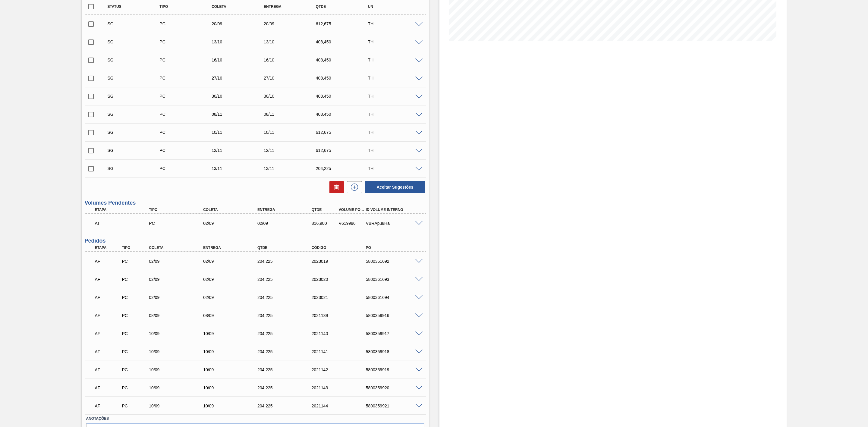 This screenshot has height=427, width=868. Describe the element at coordinates (240, 150) in the screenshot. I see `div: 12/11/2025` at that location.